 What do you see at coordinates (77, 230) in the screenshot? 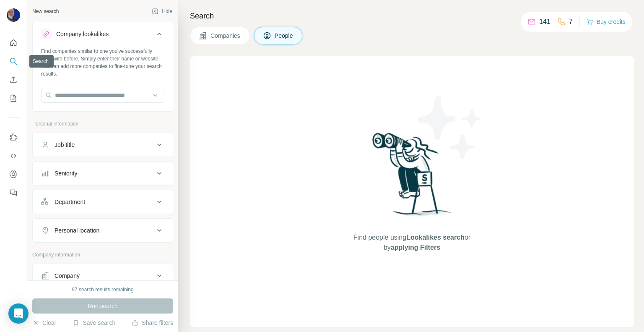
I see `div: Personal location` at bounding box center [77, 230].